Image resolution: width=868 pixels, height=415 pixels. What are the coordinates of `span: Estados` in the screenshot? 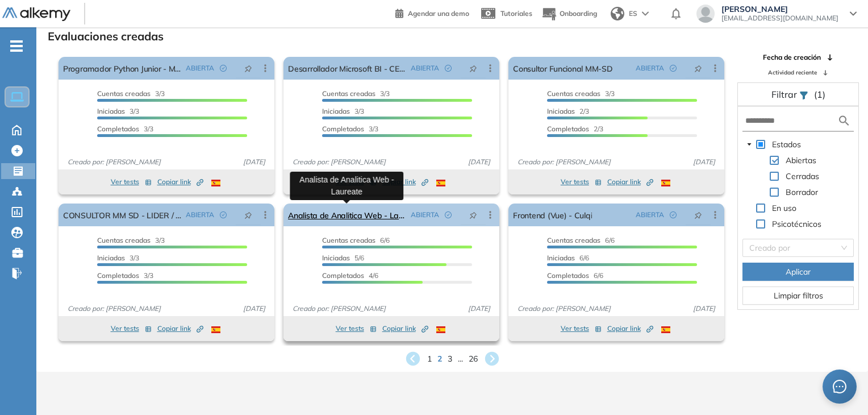 It's located at (786, 145).